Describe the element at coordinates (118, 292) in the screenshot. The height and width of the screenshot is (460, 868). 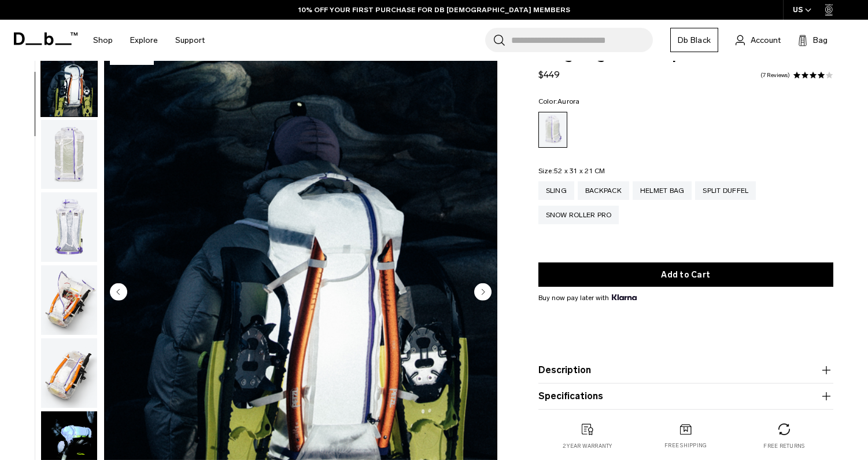
I see `button: Previous slide` at that location.